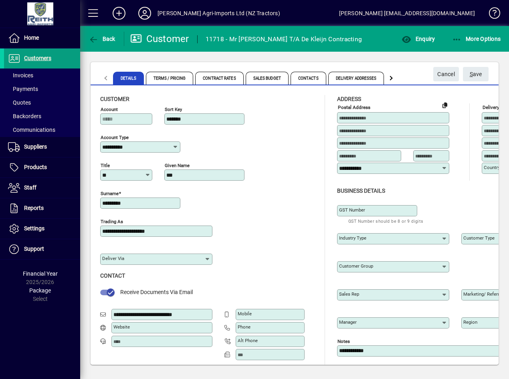 Image resolution: width=509 pixels, height=379 pixels. What do you see at coordinates (42, 229) in the screenshot?
I see `a: Settings` at bounding box center [42, 229].